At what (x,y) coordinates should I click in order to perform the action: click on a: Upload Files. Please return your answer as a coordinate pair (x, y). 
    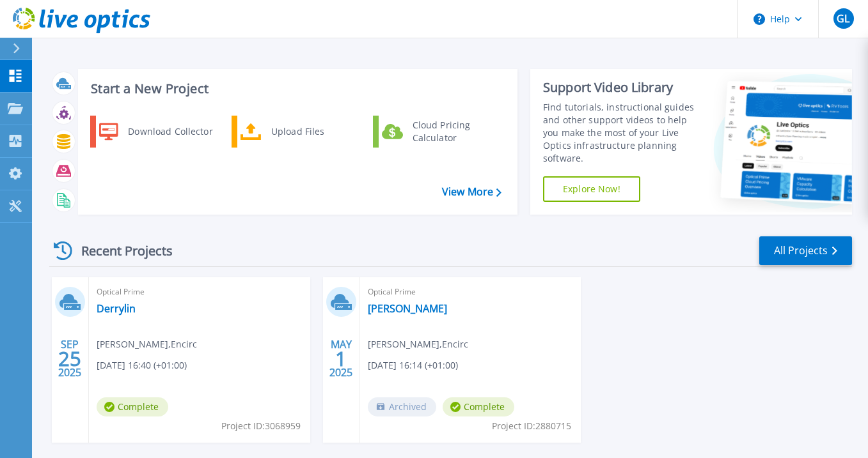
    Looking at the image, I should click on (297, 132).